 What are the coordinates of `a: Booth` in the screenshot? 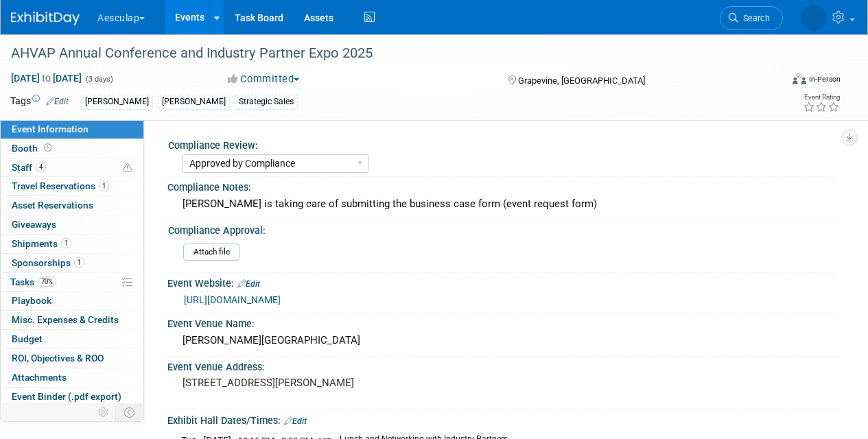 It's located at (72, 148).